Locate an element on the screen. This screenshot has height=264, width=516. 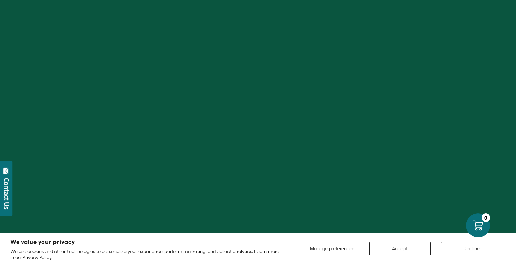
button: Manage preferences is located at coordinates (332, 248).